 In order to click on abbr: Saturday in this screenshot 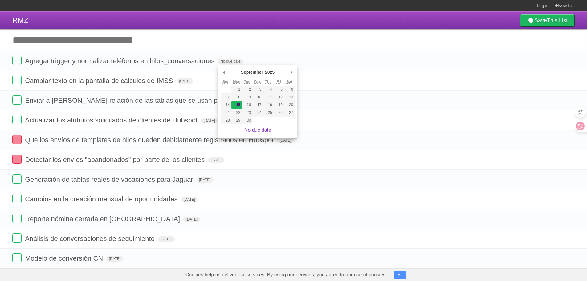, I will do `click(290, 82)`.